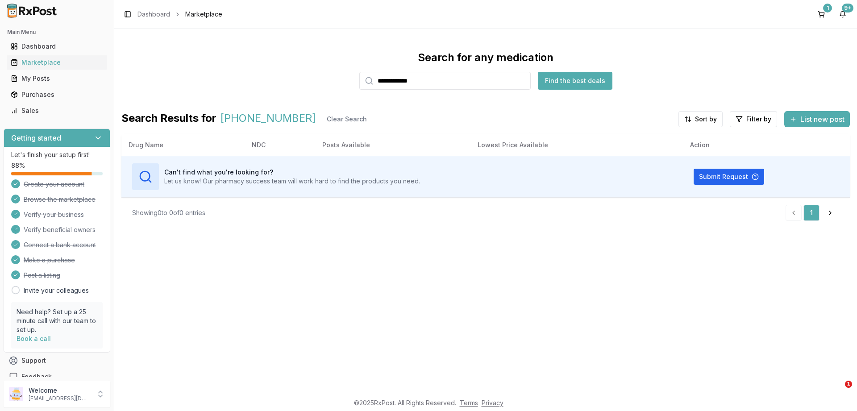 The image size is (857, 411). I want to click on p: Let us know! Our pharmacy success team will work hard to find the products you need., so click(292, 181).